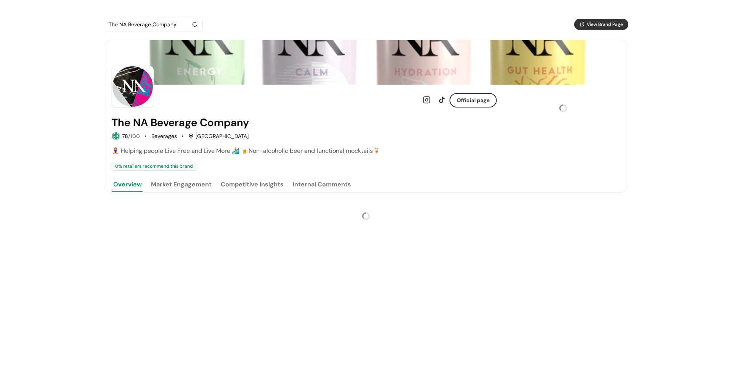  I want to click on div: 0 % retailers recommend this brand, so click(154, 166).